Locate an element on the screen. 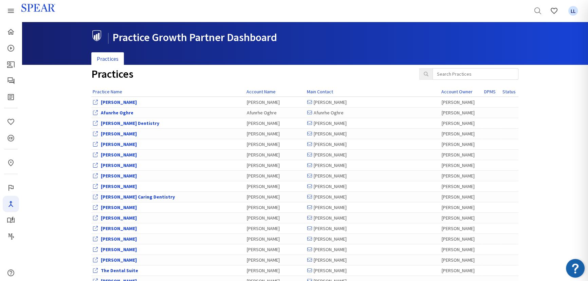 This screenshot has width=588, height=281. a: Practices is located at coordinates (108, 59).